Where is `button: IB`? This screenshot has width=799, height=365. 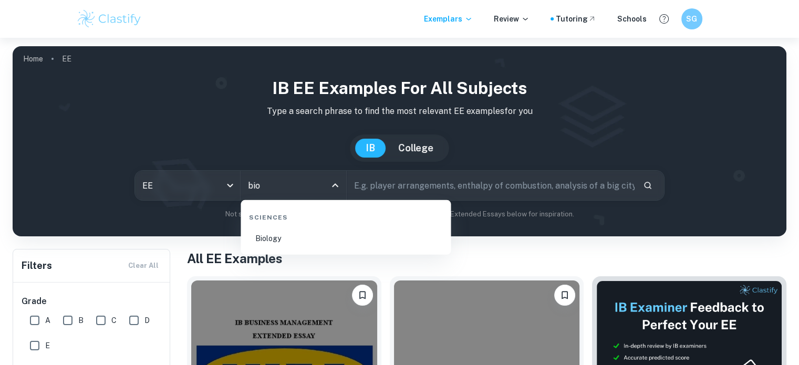
button: IB is located at coordinates (370, 148).